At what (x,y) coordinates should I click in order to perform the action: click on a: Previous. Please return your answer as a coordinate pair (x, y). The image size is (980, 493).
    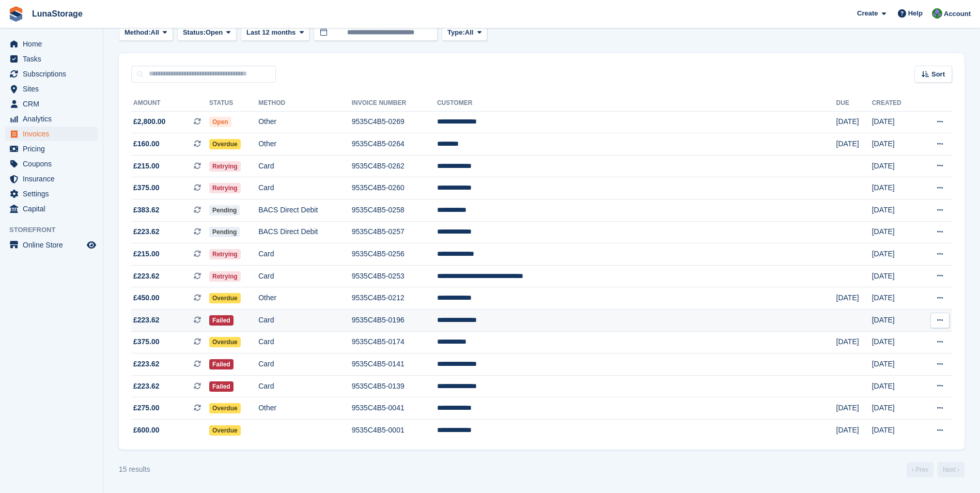
    Looking at the image, I should click on (920, 469).